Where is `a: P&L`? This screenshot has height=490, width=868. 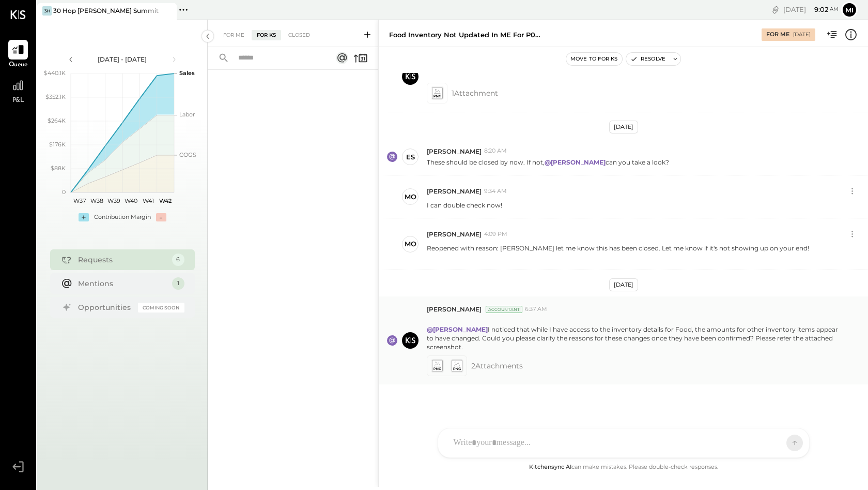 a: P&L is located at coordinates (18, 91).